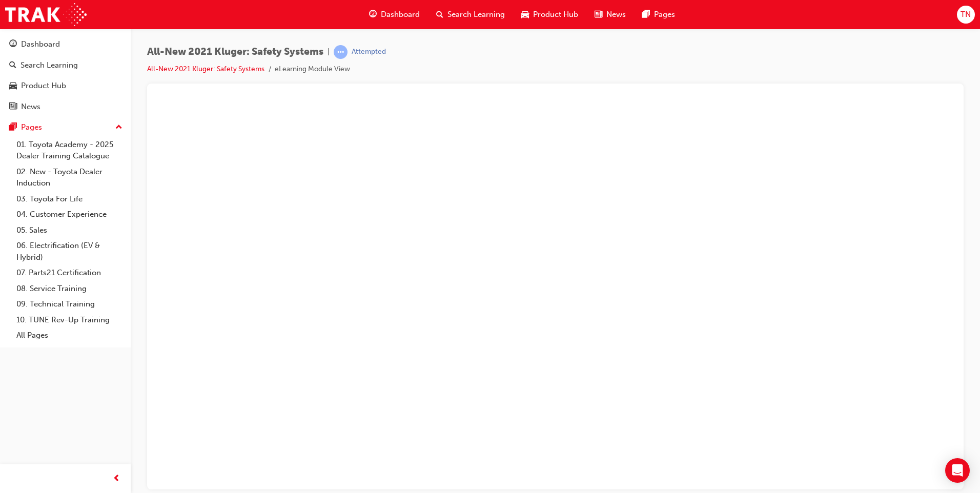 This screenshot has width=980, height=493. I want to click on a: Trak, so click(45, 14).